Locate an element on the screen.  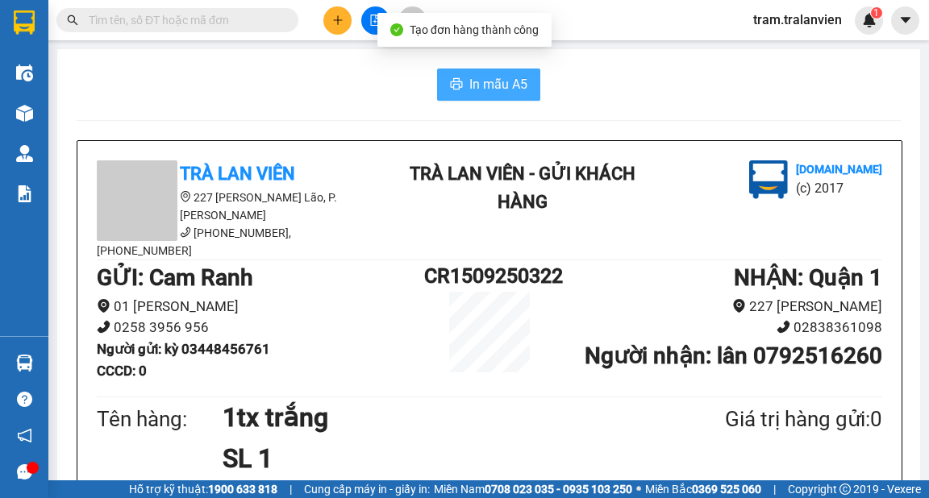
button: aim is located at coordinates (412, 20).